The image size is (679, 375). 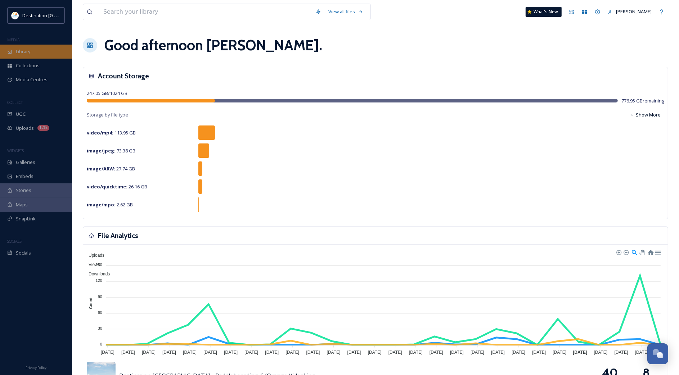 What do you see at coordinates (99, 281) in the screenshot?
I see `tspan: 120` at bounding box center [99, 281].